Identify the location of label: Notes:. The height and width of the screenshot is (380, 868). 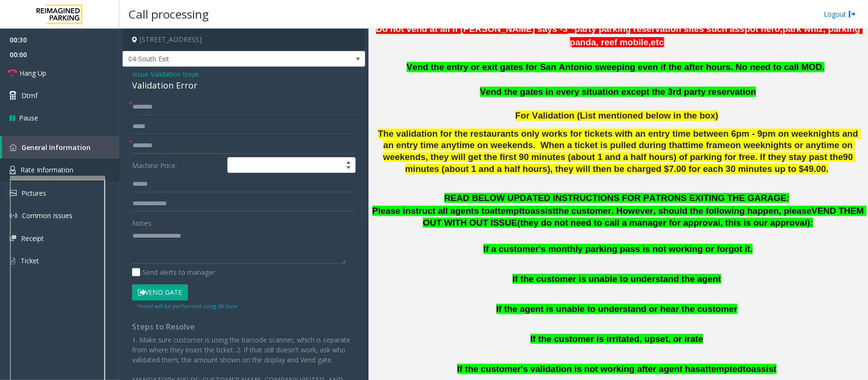
(142, 222).